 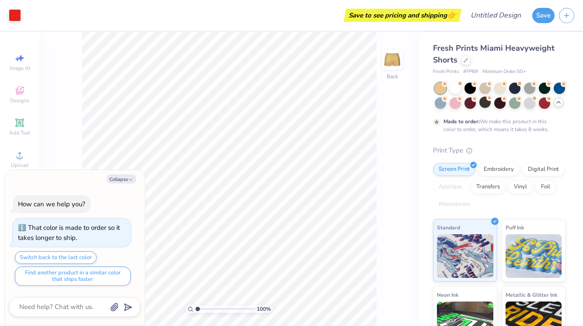 What do you see at coordinates (544, 170) in the screenshot?
I see `div: Digital Print` at bounding box center [544, 170].